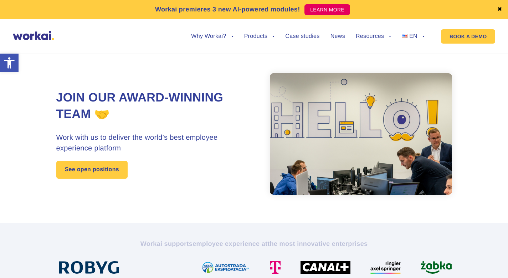  What do you see at coordinates (338, 36) in the screenshot?
I see `a: News` at bounding box center [338, 36].